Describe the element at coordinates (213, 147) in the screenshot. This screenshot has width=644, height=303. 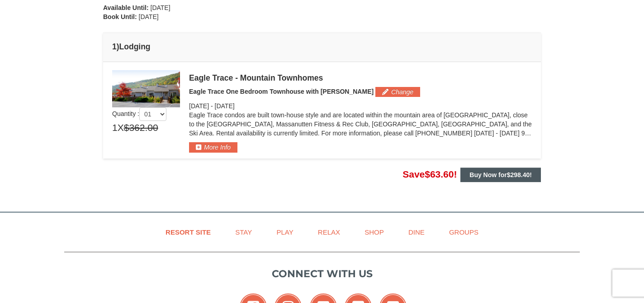
I see `button: More Info` at that location.